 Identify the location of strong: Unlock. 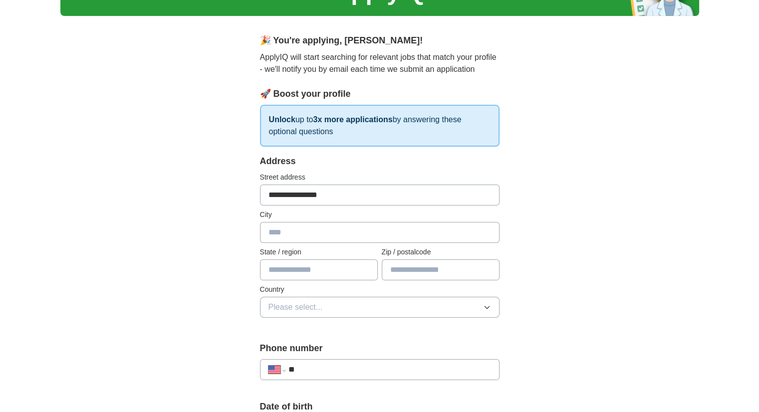
(282, 119).